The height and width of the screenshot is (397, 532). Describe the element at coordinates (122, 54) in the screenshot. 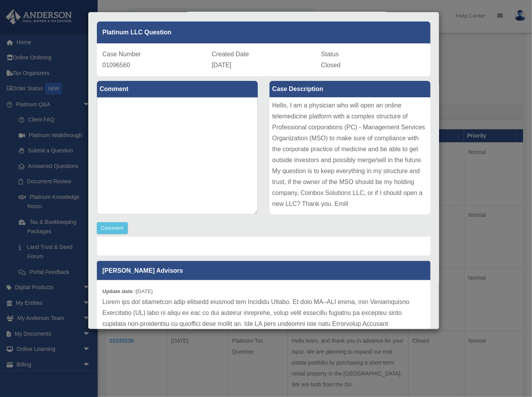

I see `span: Case Number` at that location.